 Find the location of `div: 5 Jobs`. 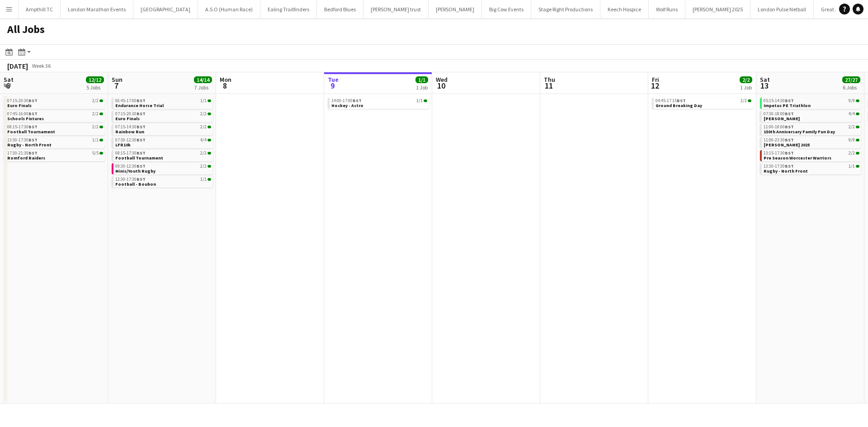

div: 5 Jobs is located at coordinates (95, 87).